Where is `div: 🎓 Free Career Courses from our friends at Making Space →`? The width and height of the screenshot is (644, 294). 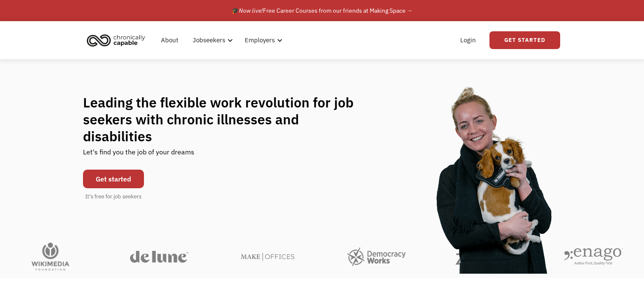
div: 🎓 Free Career Courses from our friends at Making Space → is located at coordinates (322, 11).